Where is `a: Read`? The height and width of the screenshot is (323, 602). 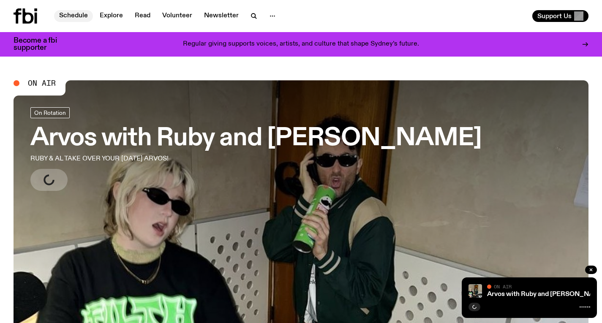 a: Read is located at coordinates (142, 16).